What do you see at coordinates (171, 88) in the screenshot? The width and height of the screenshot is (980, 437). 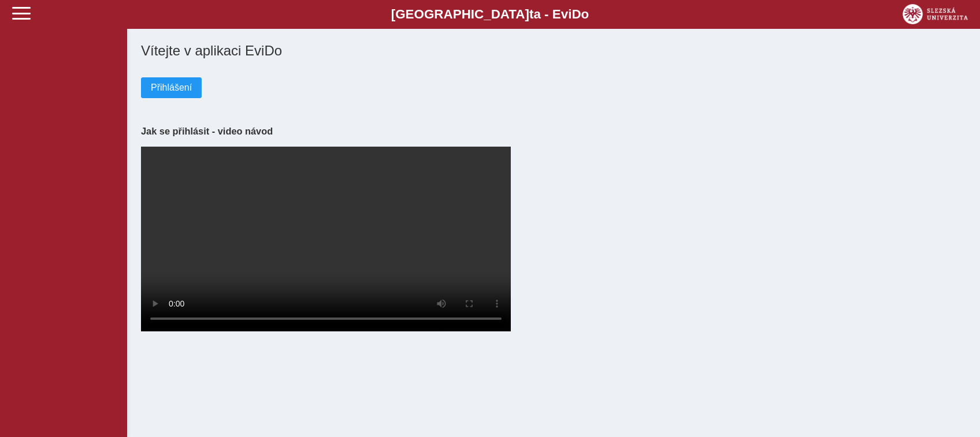 I see `span: Přihlášení` at bounding box center [171, 88].